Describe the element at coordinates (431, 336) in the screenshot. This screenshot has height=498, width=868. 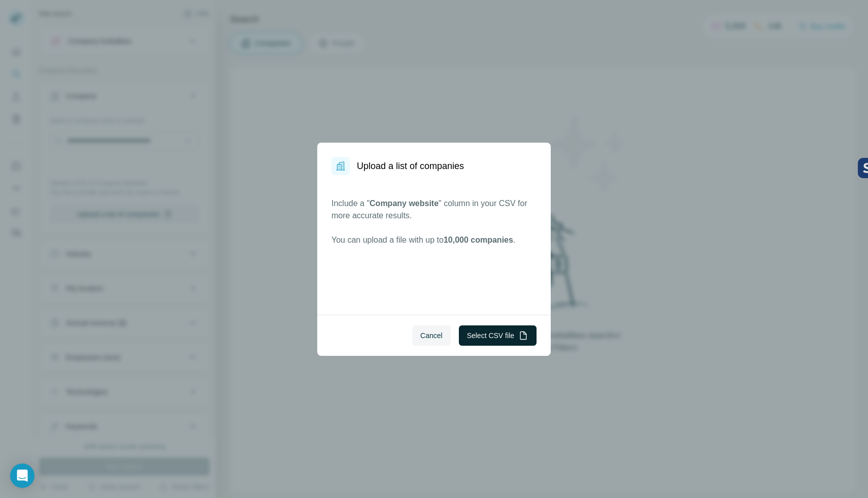
I see `span: Cancel` at that location.